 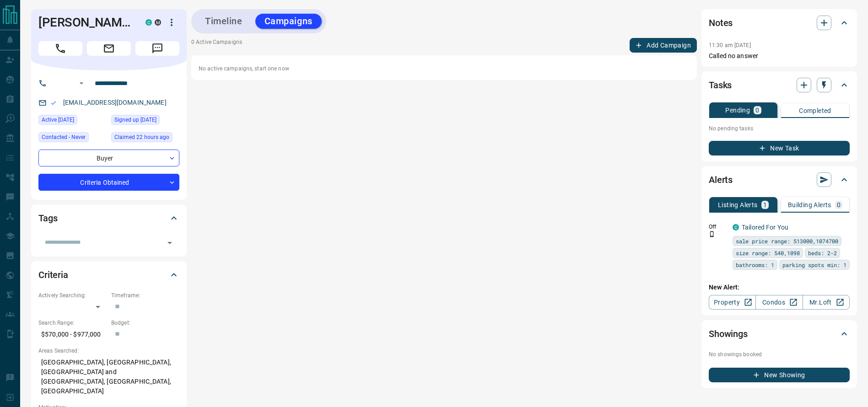 What do you see at coordinates (780, 334) in the screenshot?
I see `div: Showings` at bounding box center [780, 334].